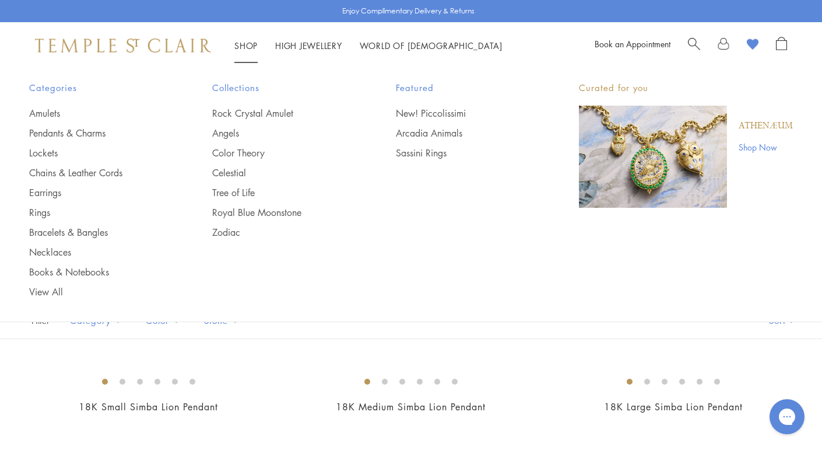 The width and height of the screenshot is (822, 450). What do you see at coordinates (280, 113) in the screenshot?
I see `a: Rock Crystal Amulet` at bounding box center [280, 113].